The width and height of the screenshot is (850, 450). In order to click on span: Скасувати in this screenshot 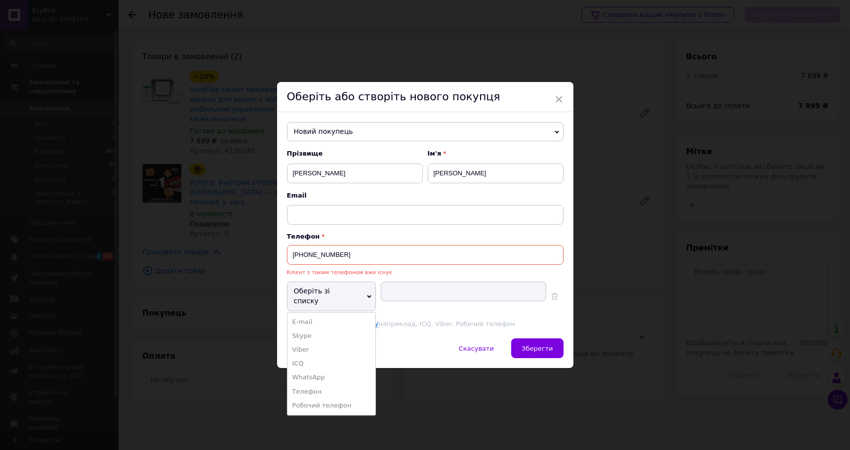, I will do `click(476, 348)`.